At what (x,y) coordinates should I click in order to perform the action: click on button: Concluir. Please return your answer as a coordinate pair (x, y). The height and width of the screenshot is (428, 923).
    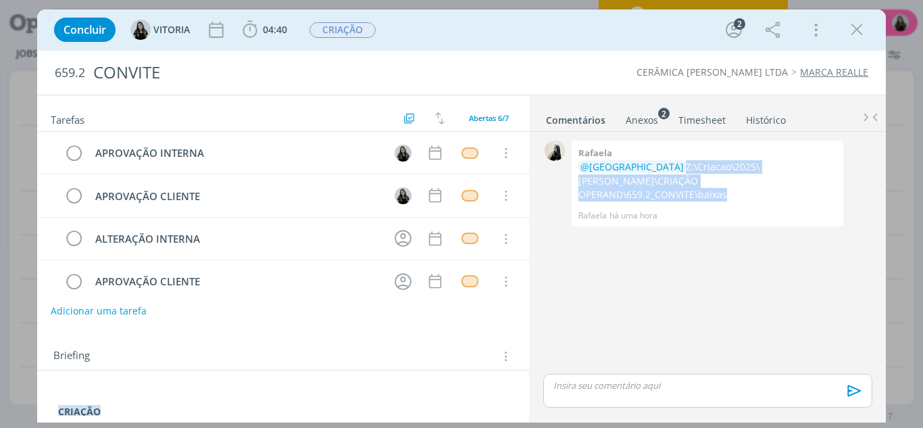
    Looking at the image, I should click on (84, 30).